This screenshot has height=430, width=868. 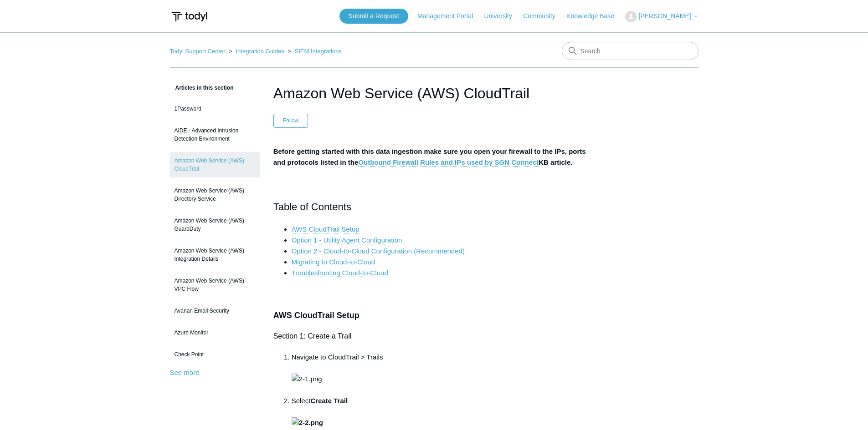 What do you see at coordinates (595, 16) in the screenshot?
I see `a: Knowledge Base` at bounding box center [595, 16].